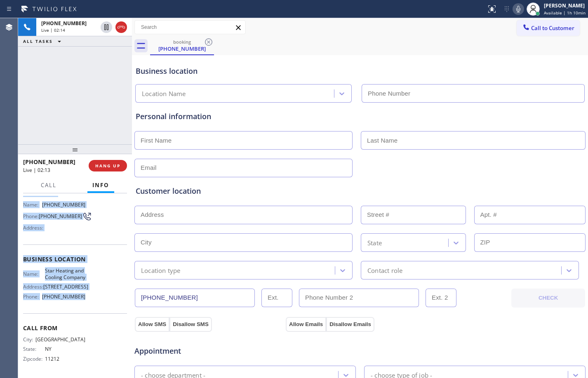 This screenshot has height=378, width=588. Describe the element at coordinates (53, 30) in the screenshot. I see `span: Live | 02:14` at that location.